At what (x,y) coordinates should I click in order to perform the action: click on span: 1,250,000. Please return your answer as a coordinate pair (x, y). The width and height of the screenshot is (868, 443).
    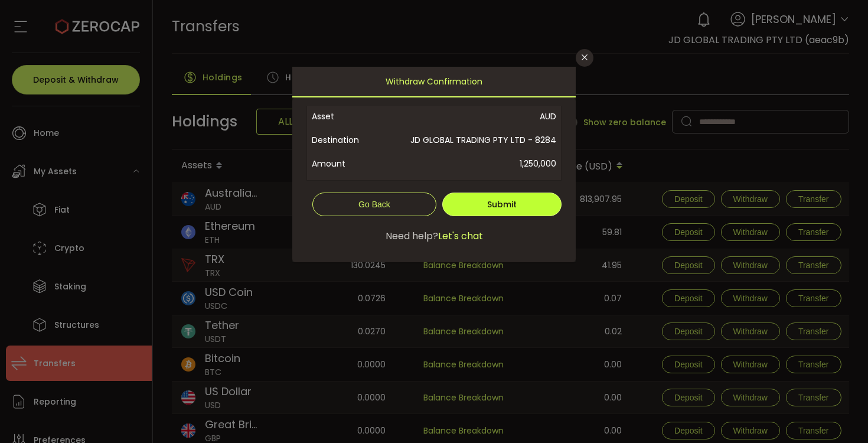
    Looking at the image, I should click on (471, 164).